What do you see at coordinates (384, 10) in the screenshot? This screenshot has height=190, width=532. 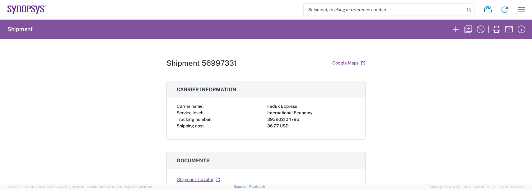 I see `input: Shipment, tracking or reference number` at bounding box center [384, 10].